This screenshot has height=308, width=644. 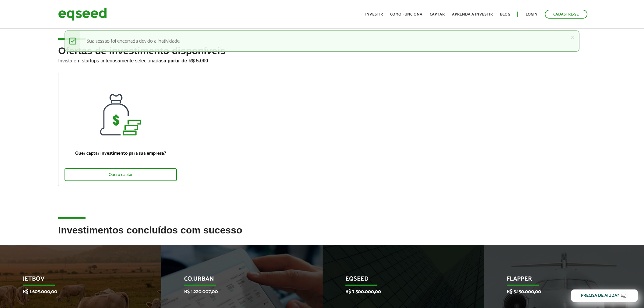 What do you see at coordinates (559, 280) in the screenshot?
I see `p: Flapper` at bounding box center [559, 280].